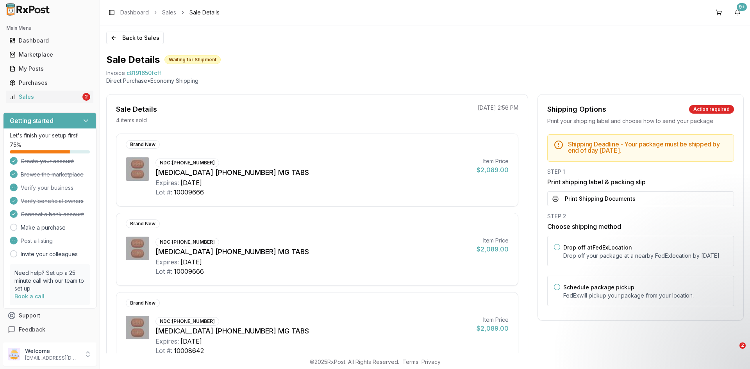  Describe the element at coordinates (50, 28) in the screenshot. I see `h2: Main Menu` at that location.